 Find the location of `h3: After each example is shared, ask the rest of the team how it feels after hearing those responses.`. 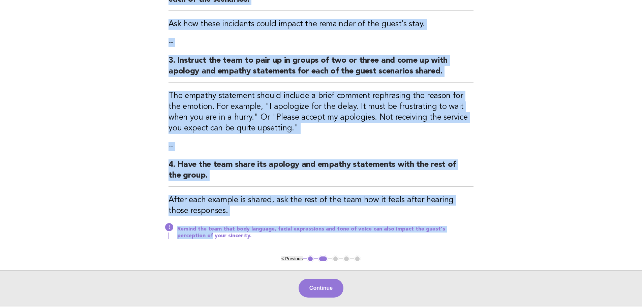

h3: After each example is shared, ask the rest of the team how it feels after hearing those responses. is located at coordinates (321, 206).